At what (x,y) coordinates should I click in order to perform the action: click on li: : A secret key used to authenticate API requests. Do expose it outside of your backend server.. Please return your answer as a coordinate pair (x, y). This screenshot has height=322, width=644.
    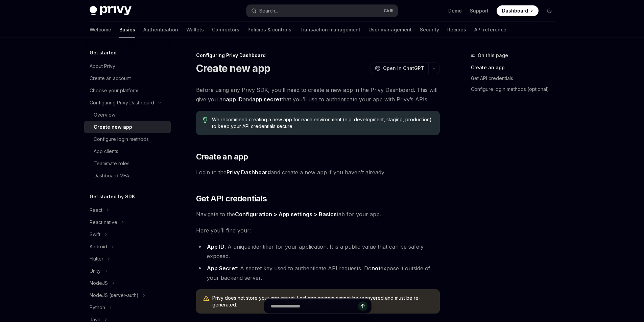
    Looking at the image, I should click on (318, 273).